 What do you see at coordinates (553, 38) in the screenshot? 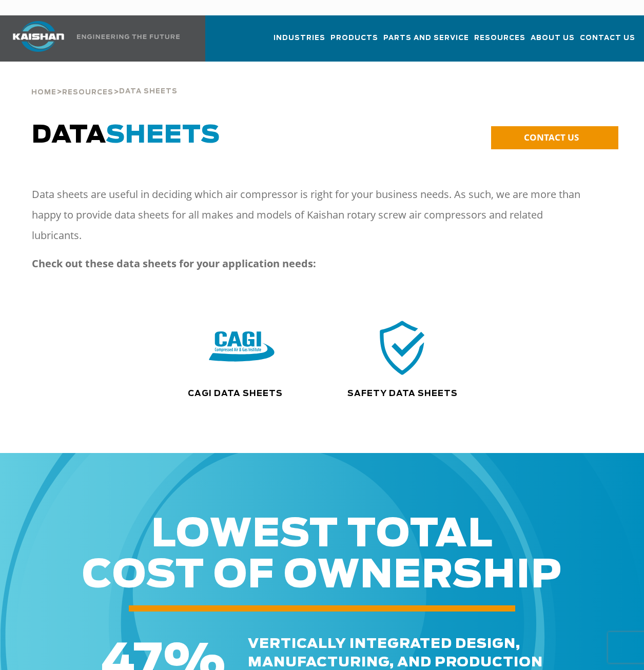
I see `span: About Us` at bounding box center [553, 38].